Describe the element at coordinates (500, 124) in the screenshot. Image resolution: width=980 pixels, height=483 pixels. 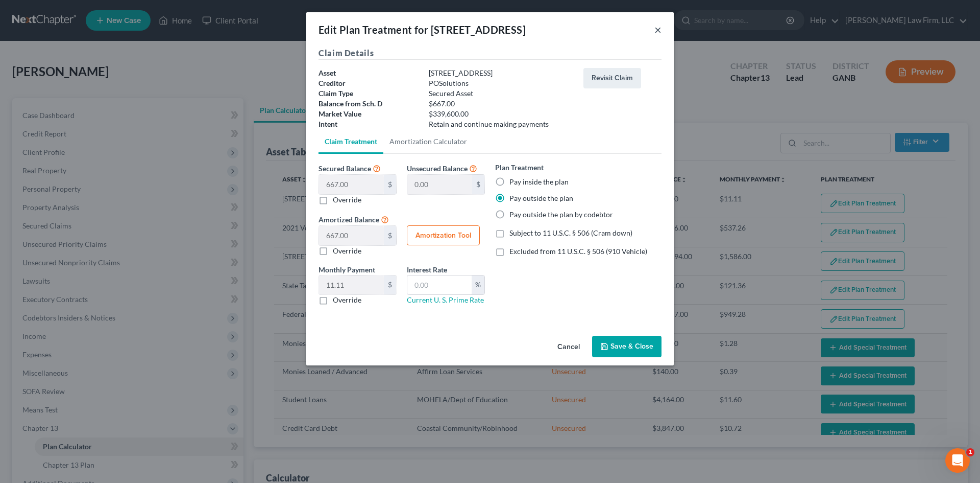
I see `div: Retain and continue making payments` at that location.